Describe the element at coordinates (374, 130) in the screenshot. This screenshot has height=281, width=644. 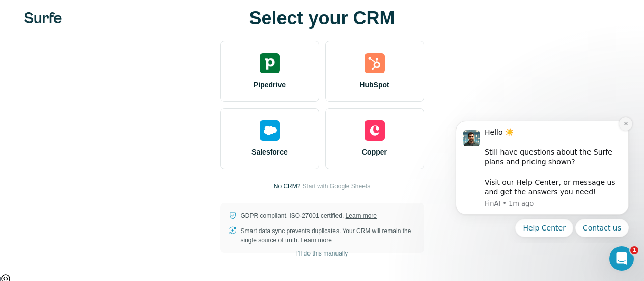
I see `img: copper's logo` at that location.